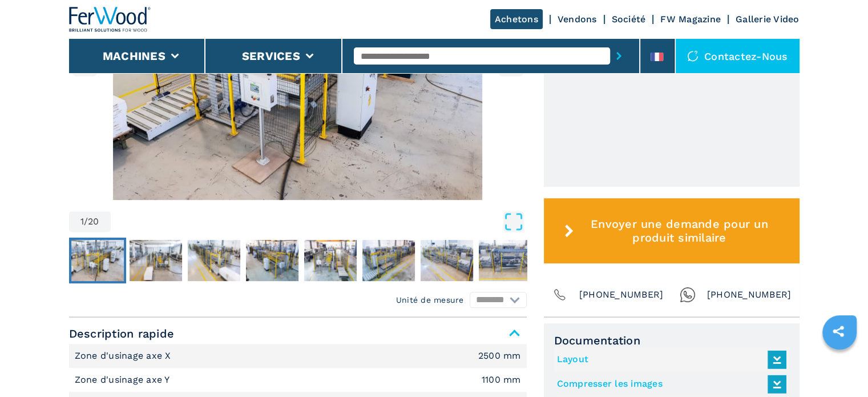  Describe the element at coordinates (447, 260) in the screenshot. I see `img: 43a85a5dbb8aa978faeb3c1438795e98` at that location.